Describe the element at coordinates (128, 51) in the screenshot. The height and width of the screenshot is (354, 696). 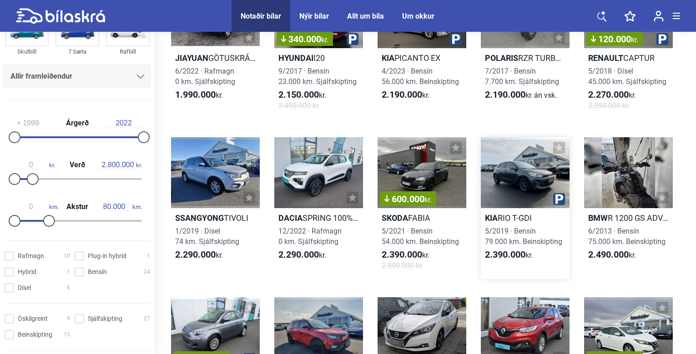
I see `div: Rafbíll` at that location.